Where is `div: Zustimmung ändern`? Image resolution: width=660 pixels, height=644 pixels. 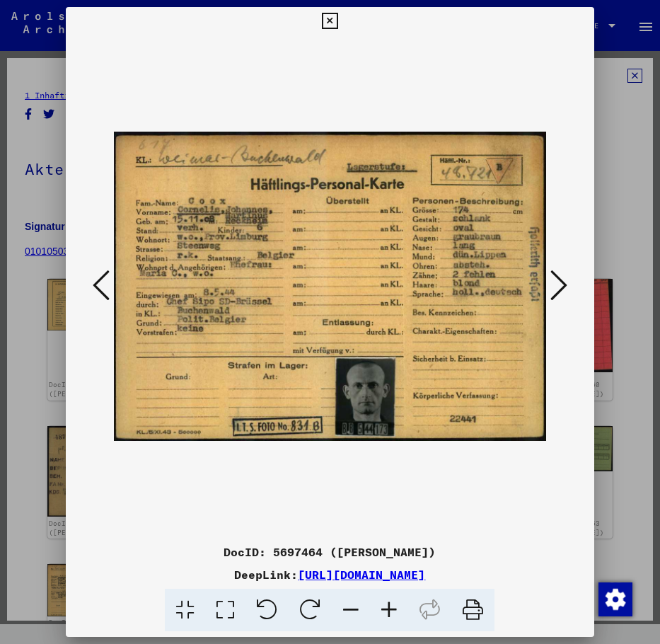 div: Zustimmung ändern is located at coordinates (615, 599).